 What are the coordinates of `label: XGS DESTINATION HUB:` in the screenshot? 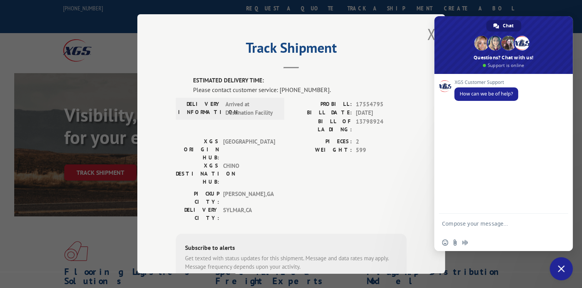 It's located at (197, 173).